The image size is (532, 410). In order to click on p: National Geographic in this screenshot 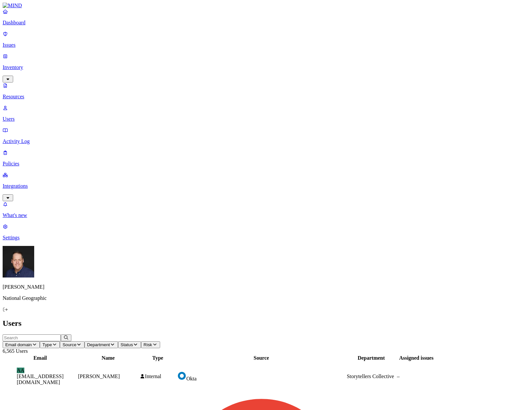, I will do `click(266, 298)`.